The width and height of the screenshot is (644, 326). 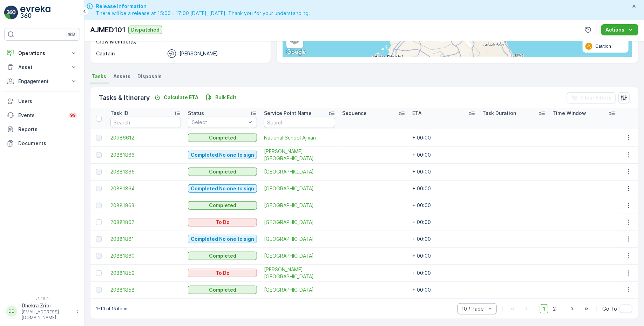 I want to click on p: Tasks & Itinerary, so click(x=124, y=98).